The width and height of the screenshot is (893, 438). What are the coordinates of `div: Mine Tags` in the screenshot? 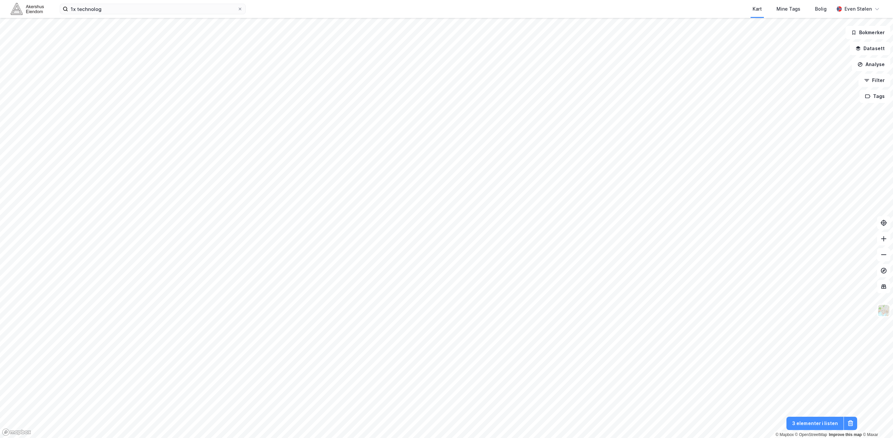 It's located at (788, 9).